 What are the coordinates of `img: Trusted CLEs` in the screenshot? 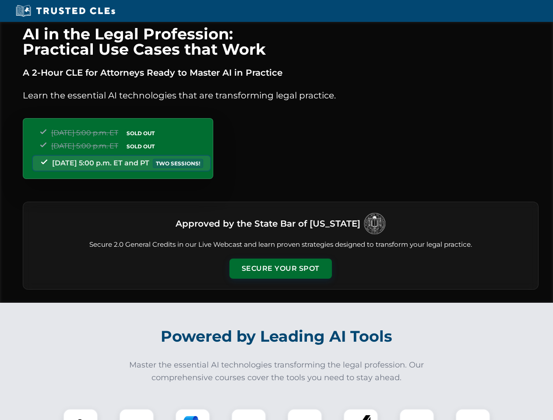 It's located at (65, 11).